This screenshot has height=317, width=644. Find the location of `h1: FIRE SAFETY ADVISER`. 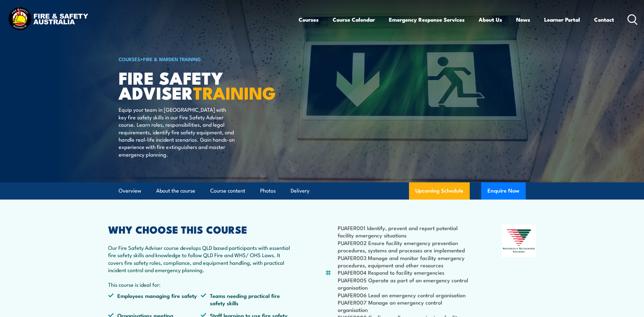

h1: FIRE SAFETY ADVISER is located at coordinates (197, 85).